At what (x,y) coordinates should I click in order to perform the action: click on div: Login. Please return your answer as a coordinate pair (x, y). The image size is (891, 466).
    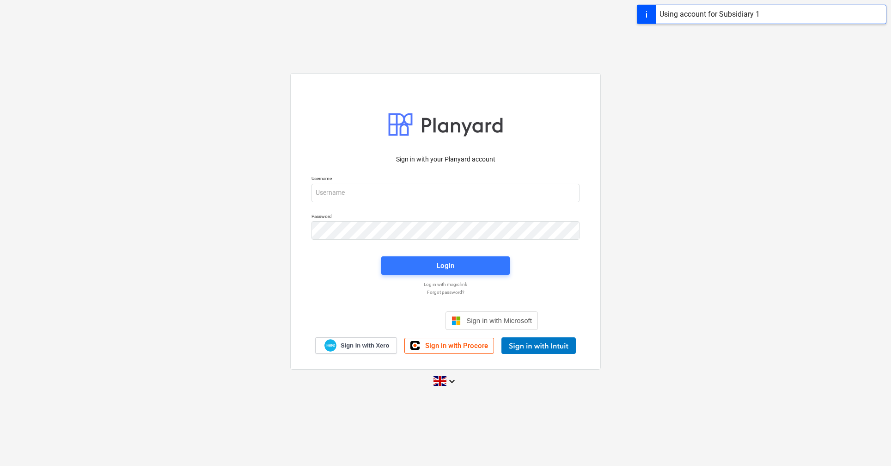
    Looking at the image, I should click on (446, 265).